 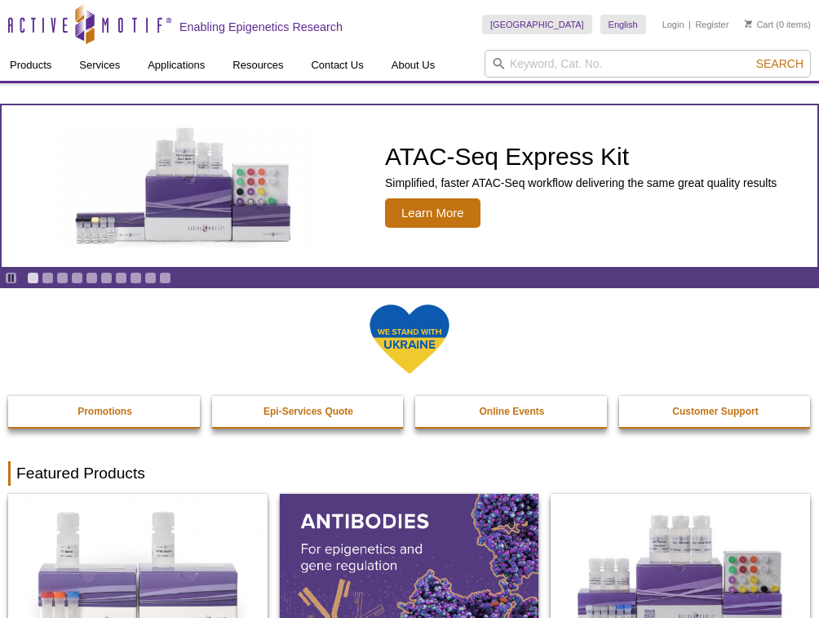 I want to click on a: Go to slide 1, so click(x=33, y=277).